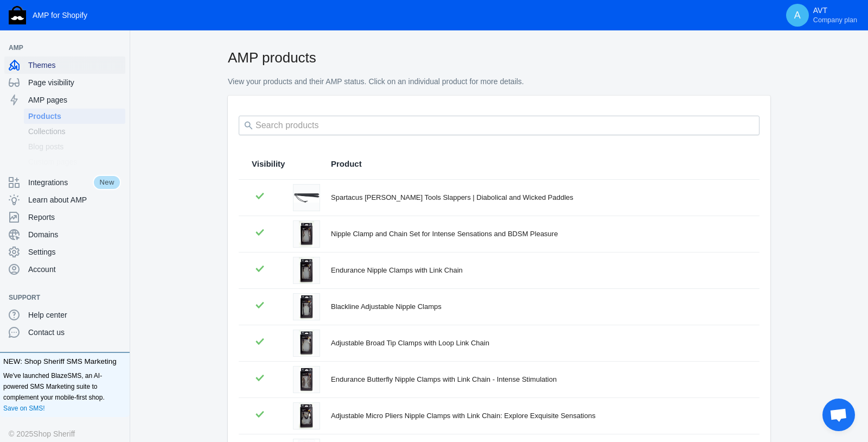 This screenshot has height=442, width=868. Describe the element at coordinates (538, 234) in the screenshot. I see `div: Nipple Clamp and Chain Set for Intense Sensations and BDSM Pleasure` at that location.